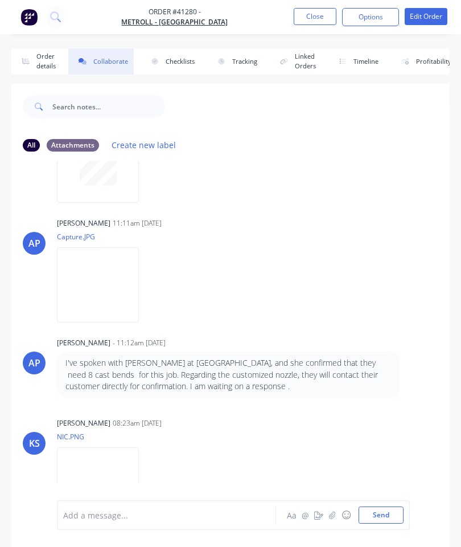 The height and width of the screenshot is (547, 461). What do you see at coordinates (101, 61) in the screenshot?
I see `button: Collaborate` at bounding box center [101, 61].